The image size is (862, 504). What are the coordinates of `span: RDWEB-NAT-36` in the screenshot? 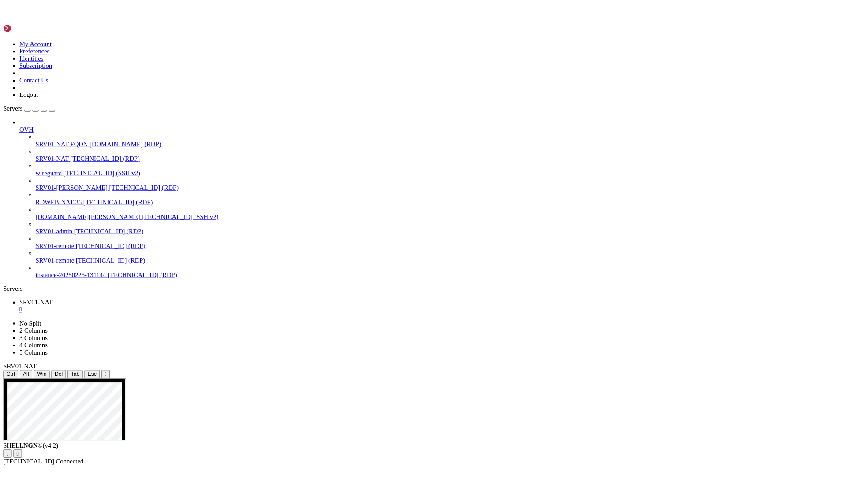 It's located at (64, 197).